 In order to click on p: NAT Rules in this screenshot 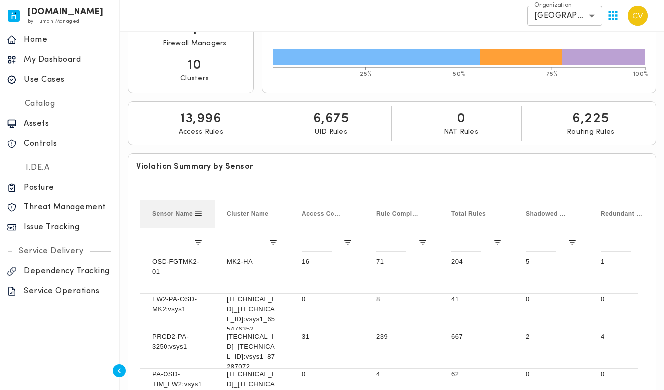, I will do `click(461, 132)`.